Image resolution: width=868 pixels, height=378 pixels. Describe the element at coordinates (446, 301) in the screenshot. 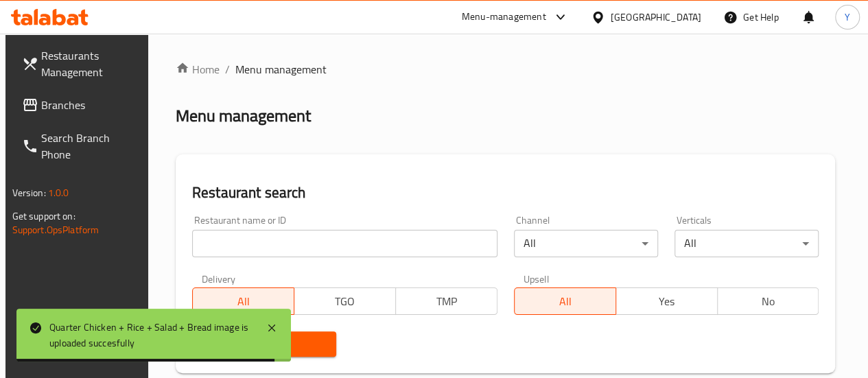

I see `button: TMP` at that location.